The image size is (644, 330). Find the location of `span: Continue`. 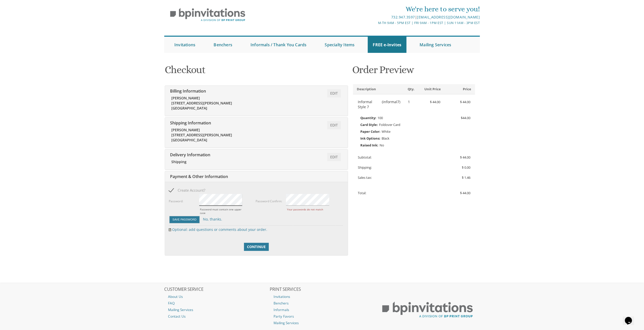

span: Continue is located at coordinates (256, 247).